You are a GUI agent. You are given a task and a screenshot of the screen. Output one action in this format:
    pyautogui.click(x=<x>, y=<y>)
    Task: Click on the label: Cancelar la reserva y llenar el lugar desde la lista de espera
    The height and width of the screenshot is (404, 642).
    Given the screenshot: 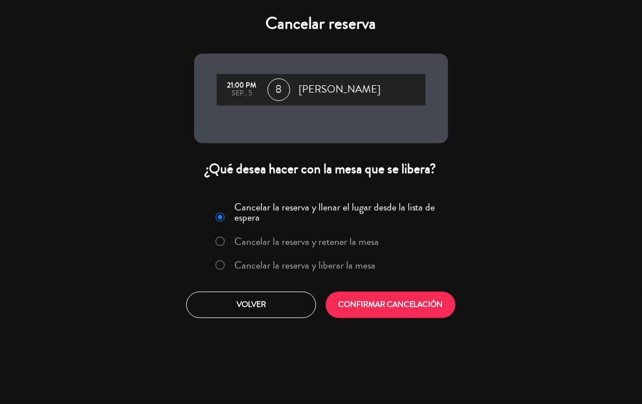 What is the action you would take?
    pyautogui.click(x=338, y=212)
    